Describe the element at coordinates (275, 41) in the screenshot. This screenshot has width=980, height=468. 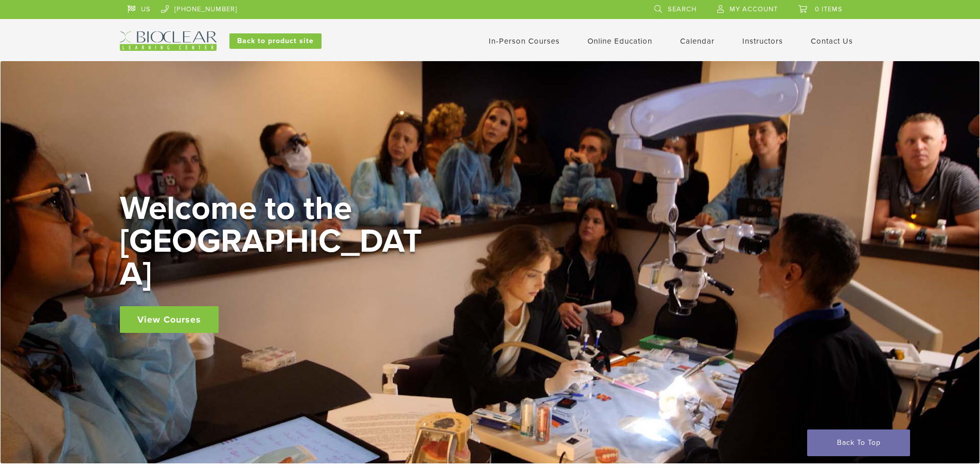
I see `a: Back to product site` at that location.